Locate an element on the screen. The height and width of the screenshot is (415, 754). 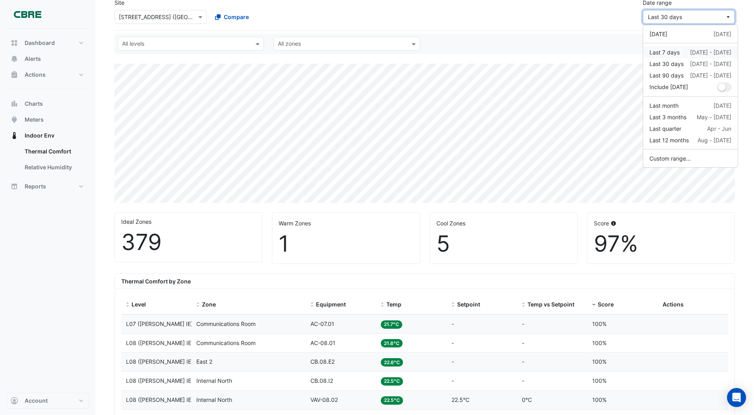
img: Company Logo is located at coordinates (27, 14).